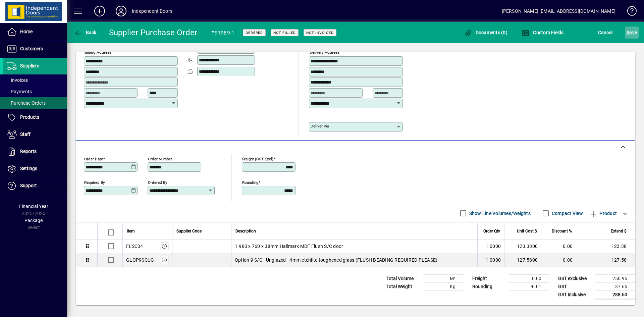 This screenshot has width=644, height=317. What do you see at coordinates (30, 66) in the screenshot?
I see `span: Suppliers` at bounding box center [30, 66].